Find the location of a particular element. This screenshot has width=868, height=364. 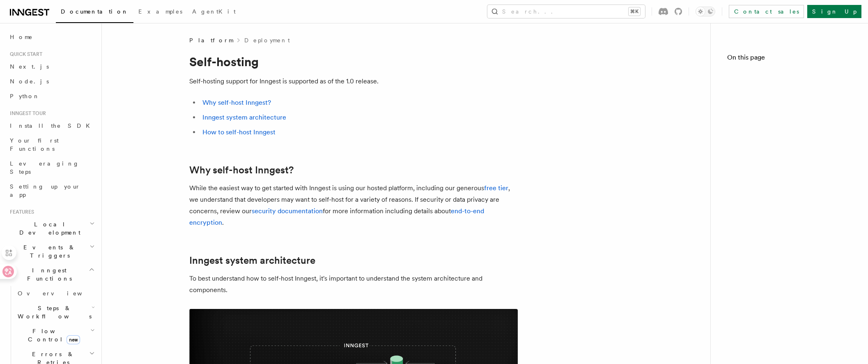

button: Search...⌘K is located at coordinates (567, 12).